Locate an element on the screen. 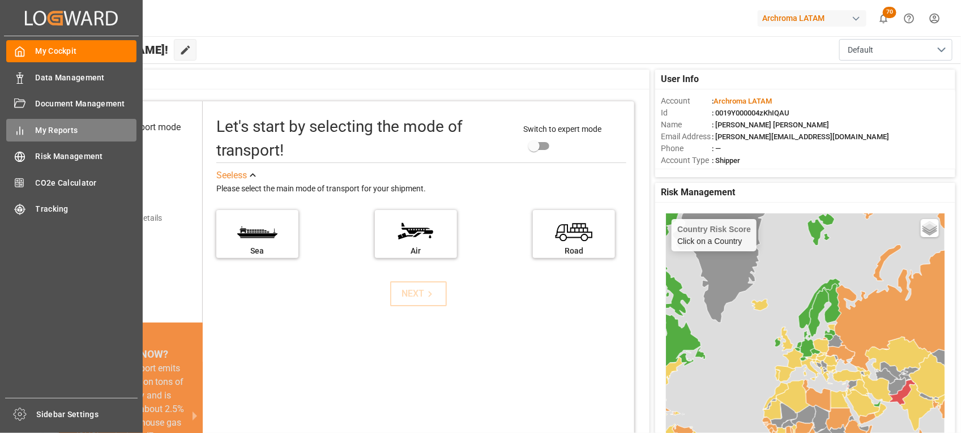  a: Layers is located at coordinates (929, 228).